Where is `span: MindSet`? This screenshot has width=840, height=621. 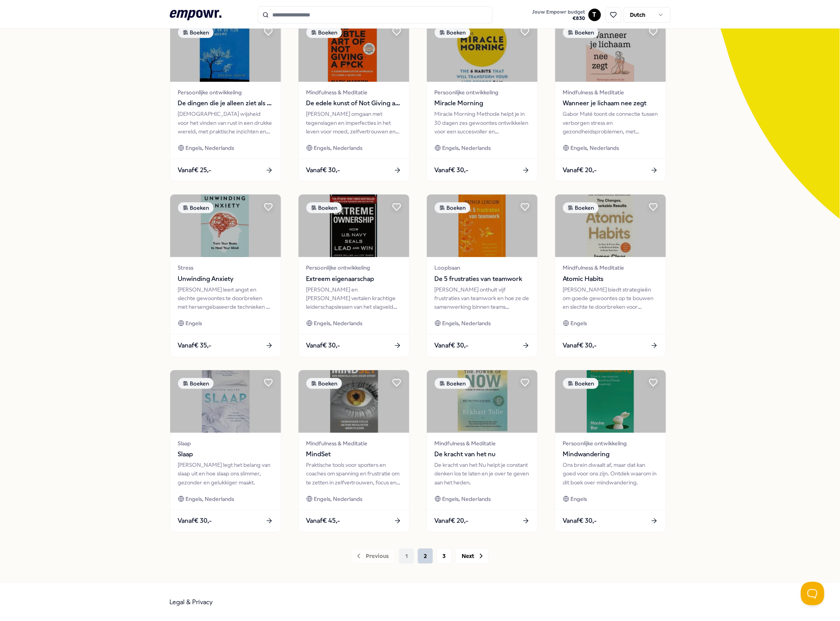
span: MindSet is located at coordinates (353, 454).